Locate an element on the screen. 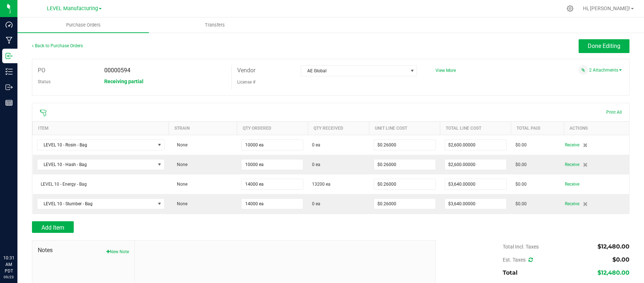 The width and height of the screenshot is (644, 283). span: Total Incl. Taxes is located at coordinates (521, 247).